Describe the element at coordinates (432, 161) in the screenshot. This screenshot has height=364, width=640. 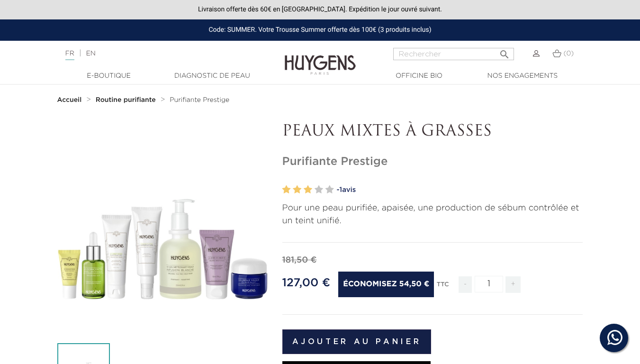
I see `h1: Purifiante Prestige` at that location.